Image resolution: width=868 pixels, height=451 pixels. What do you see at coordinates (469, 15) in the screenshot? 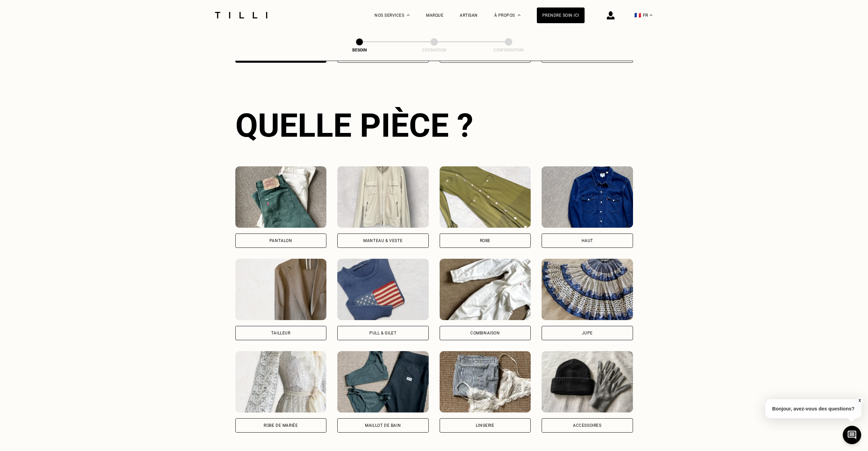
I see `div: Artisan` at bounding box center [469, 15].